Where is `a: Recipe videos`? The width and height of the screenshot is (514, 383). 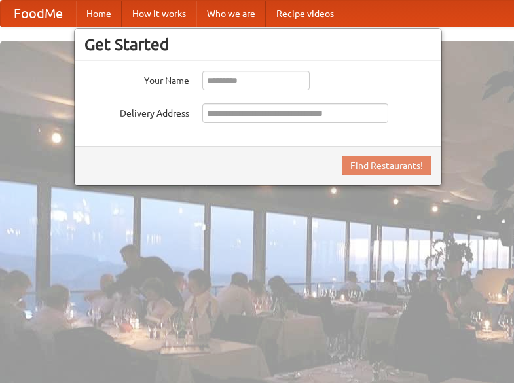
a: Recipe videos is located at coordinates (305, 14).